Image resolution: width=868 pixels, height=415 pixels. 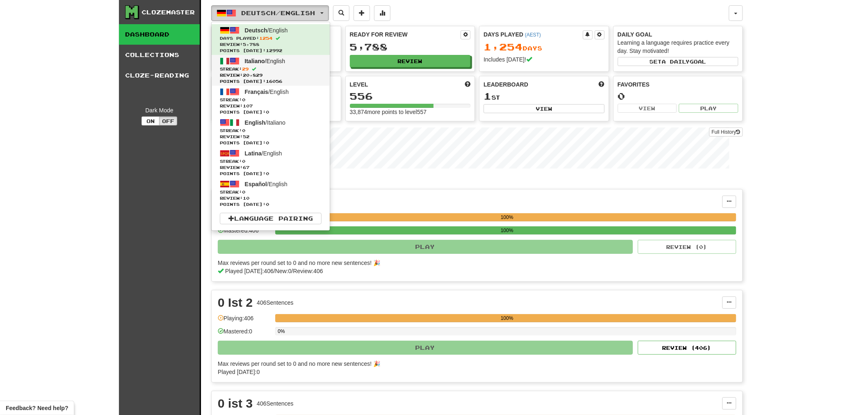 I want to click on span: Français, so click(x=257, y=92).